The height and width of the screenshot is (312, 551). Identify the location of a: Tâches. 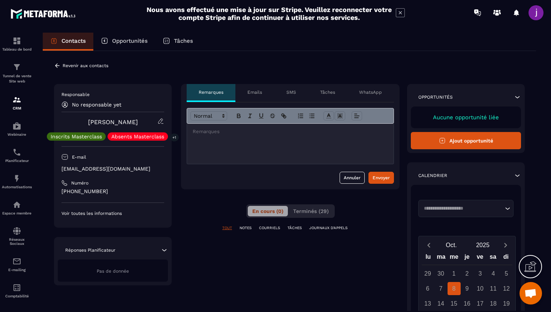
(178, 42).